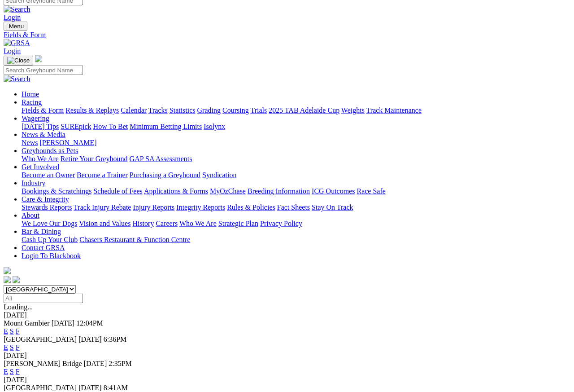  What do you see at coordinates (209, 110) in the screenshot?
I see `a: Grading` at bounding box center [209, 110].